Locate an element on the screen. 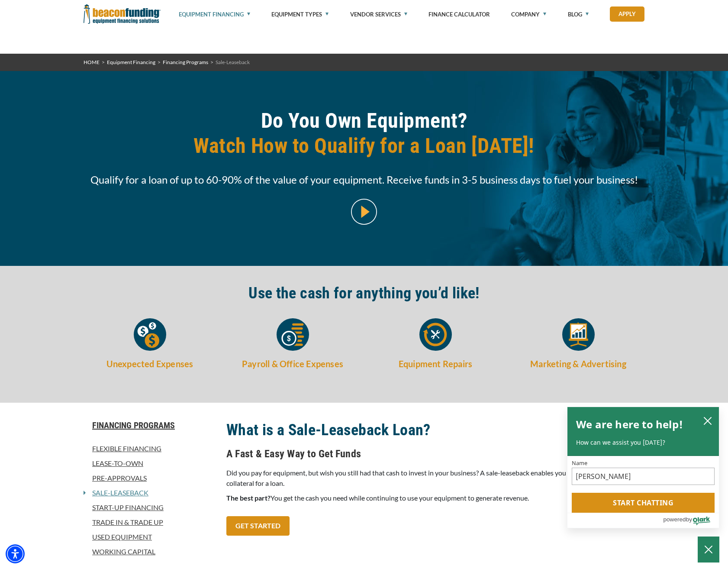 This screenshot has height=569, width=728. h5: Equipment Repairs is located at coordinates (435, 364).